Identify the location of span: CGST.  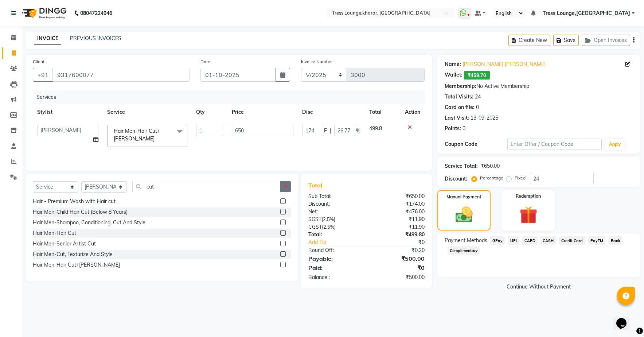
(315, 227).